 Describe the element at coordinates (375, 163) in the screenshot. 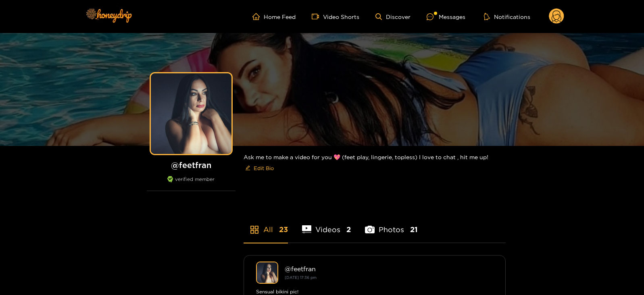

I see `div: Ask me to make a video for you 💖 (feet play, lingerie, topless) I love to chat , hit me up!` at that location.